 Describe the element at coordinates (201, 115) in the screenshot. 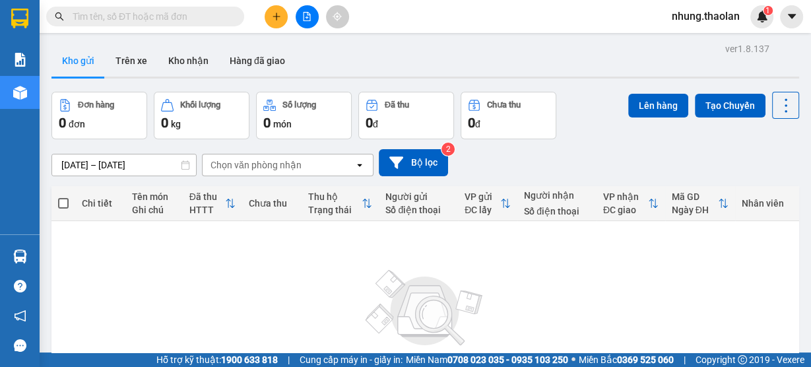

I see `button: Khối lượng0kg` at that location.